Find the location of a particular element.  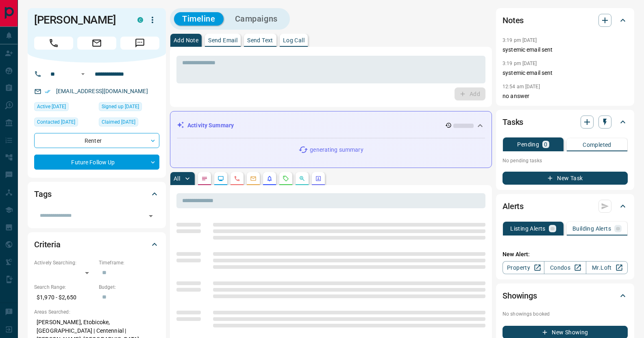

svg: Lead Browsing Activity is located at coordinates (221, 179).